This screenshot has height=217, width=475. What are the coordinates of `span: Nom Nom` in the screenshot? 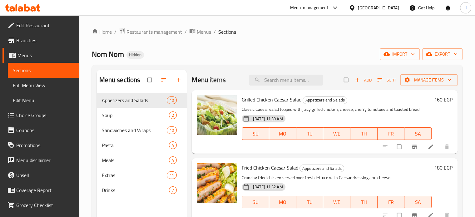 It's located at (108, 54).